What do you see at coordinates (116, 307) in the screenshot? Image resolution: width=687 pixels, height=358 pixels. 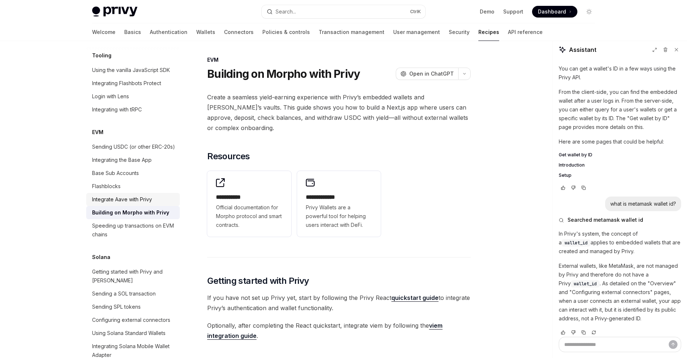 I see `div: Sending SPL tokens` at bounding box center [116, 307].